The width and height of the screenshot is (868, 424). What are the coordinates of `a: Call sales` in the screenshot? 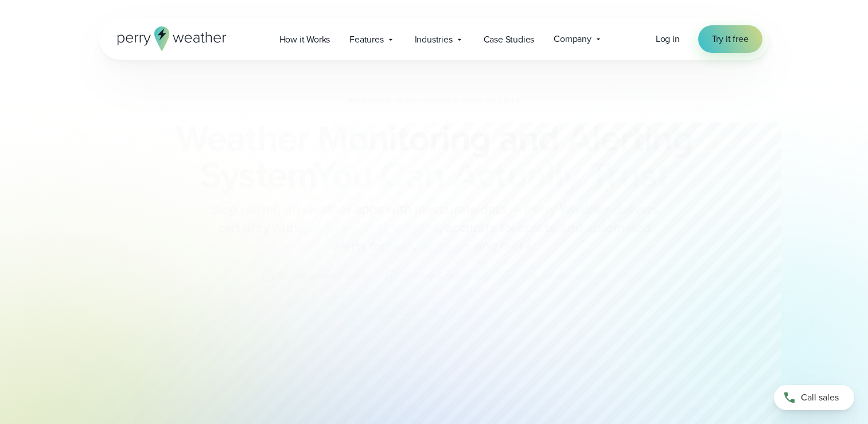 It's located at (814, 397).